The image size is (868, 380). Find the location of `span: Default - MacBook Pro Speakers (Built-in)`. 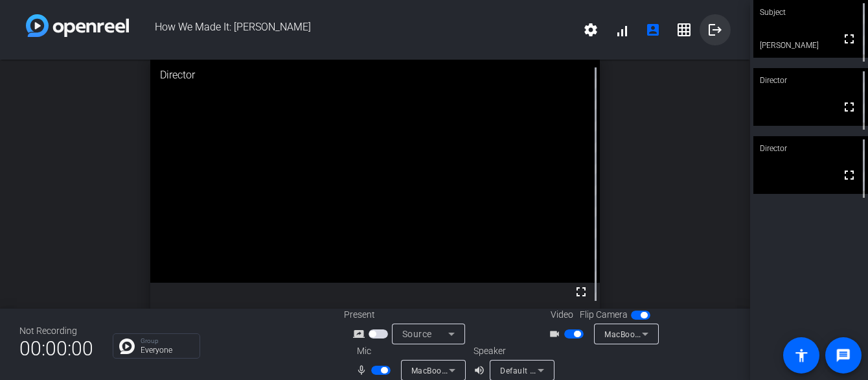

span: Default - MacBook Pro Speakers (Built-in) is located at coordinates (578, 371).